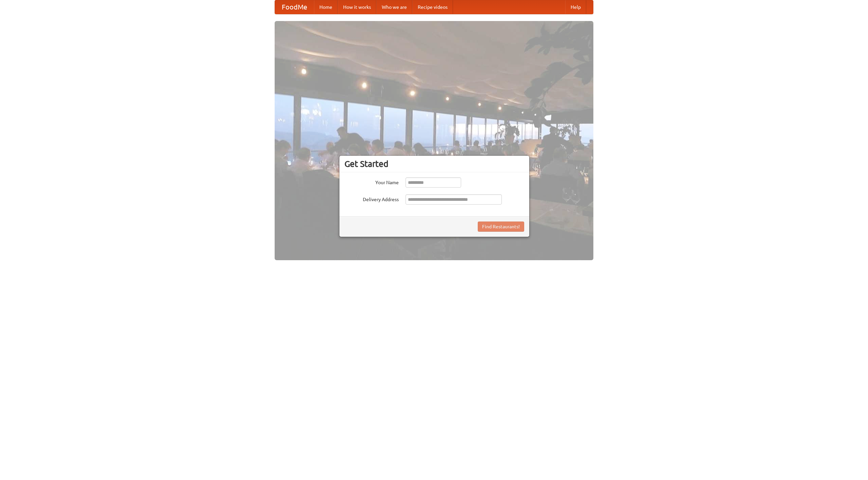 This screenshot has width=868, height=480. What do you see at coordinates (326, 7) in the screenshot?
I see `a: Home` at bounding box center [326, 7].